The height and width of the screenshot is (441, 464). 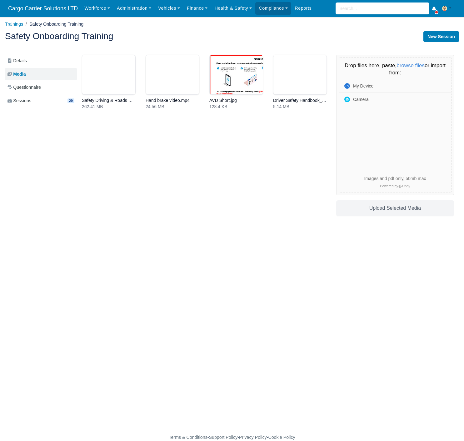 What do you see at coordinates (19, 101) in the screenshot?
I see `span: Sessions` at bounding box center [19, 101].